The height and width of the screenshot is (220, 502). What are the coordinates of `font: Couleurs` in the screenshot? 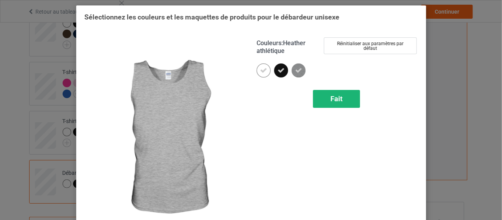 It's located at (269, 43).